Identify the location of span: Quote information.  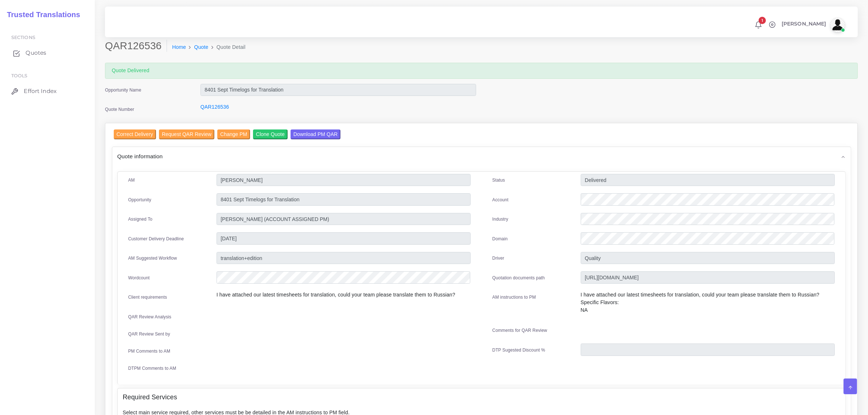
(140, 156).